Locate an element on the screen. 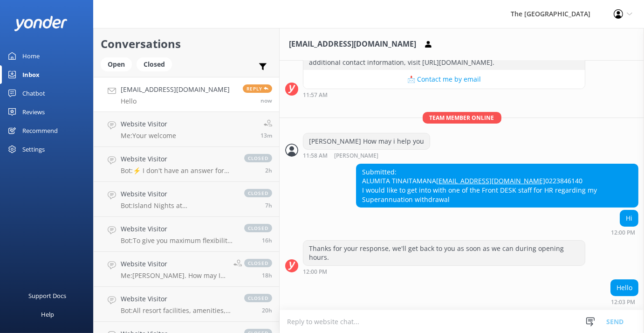 The width and height of the screenshot is (644, 333). p: Bot: All resort facilities, amenities, and services, including the restaurant, are reserved exclu... is located at coordinates (178, 310).